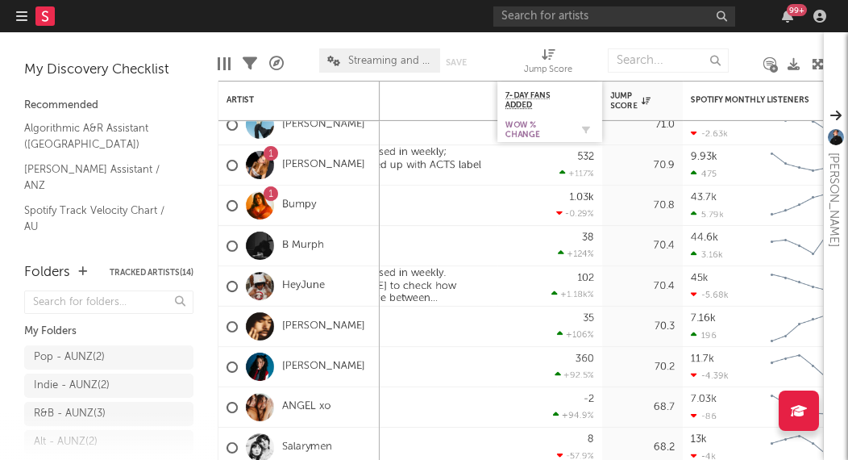 The width and height of the screenshot is (848, 460). Describe the element at coordinates (109, 385) in the screenshot. I see `a: Indie - AUNZ(2)` at that location.